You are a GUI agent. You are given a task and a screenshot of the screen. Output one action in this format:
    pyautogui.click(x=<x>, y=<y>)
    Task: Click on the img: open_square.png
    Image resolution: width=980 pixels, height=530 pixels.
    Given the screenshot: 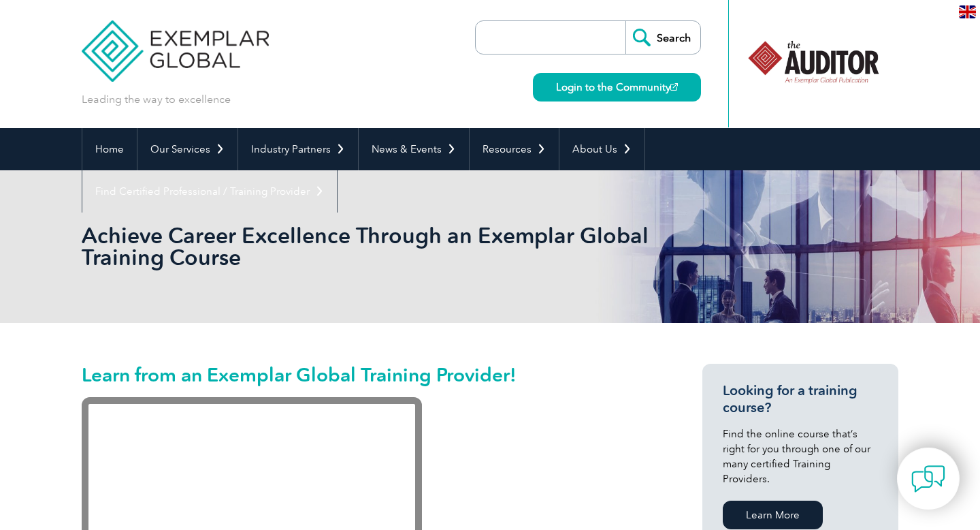 What is the action you would take?
    pyautogui.click(x=674, y=86)
    